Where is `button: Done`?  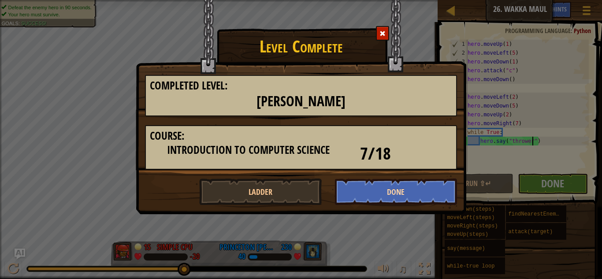
button: Done is located at coordinates (396, 192).